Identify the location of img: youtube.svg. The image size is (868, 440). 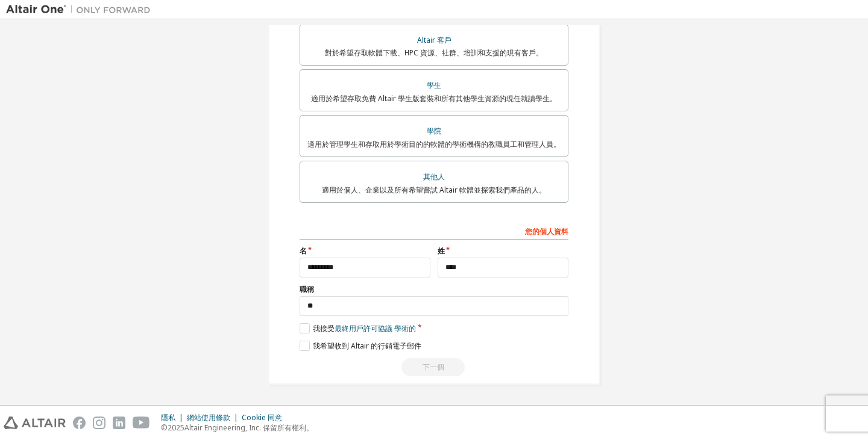
(141, 423).